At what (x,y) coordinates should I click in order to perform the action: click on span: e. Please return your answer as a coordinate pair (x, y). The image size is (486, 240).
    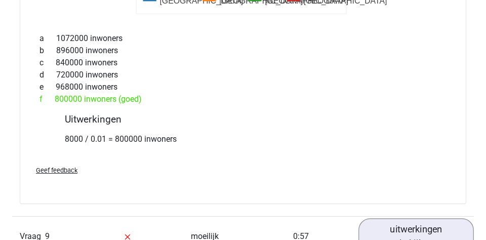
    Looking at the image, I should click on (48, 87).